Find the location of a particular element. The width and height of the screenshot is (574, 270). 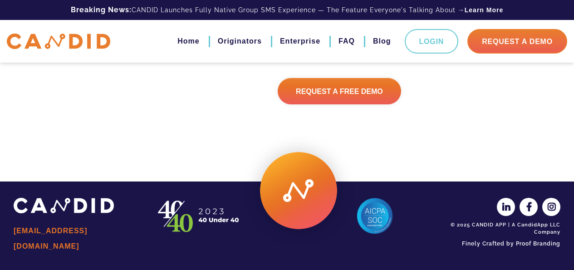

a: Home is located at coordinates (188, 41).